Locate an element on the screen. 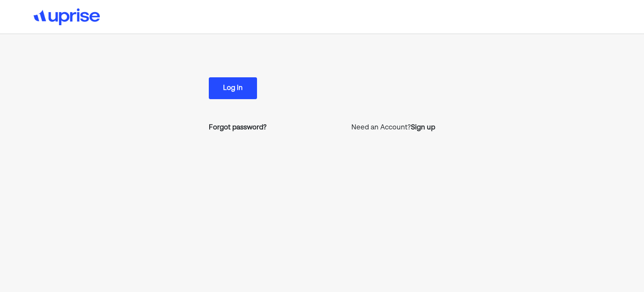  p: Need an Account? is located at coordinates (393, 128).